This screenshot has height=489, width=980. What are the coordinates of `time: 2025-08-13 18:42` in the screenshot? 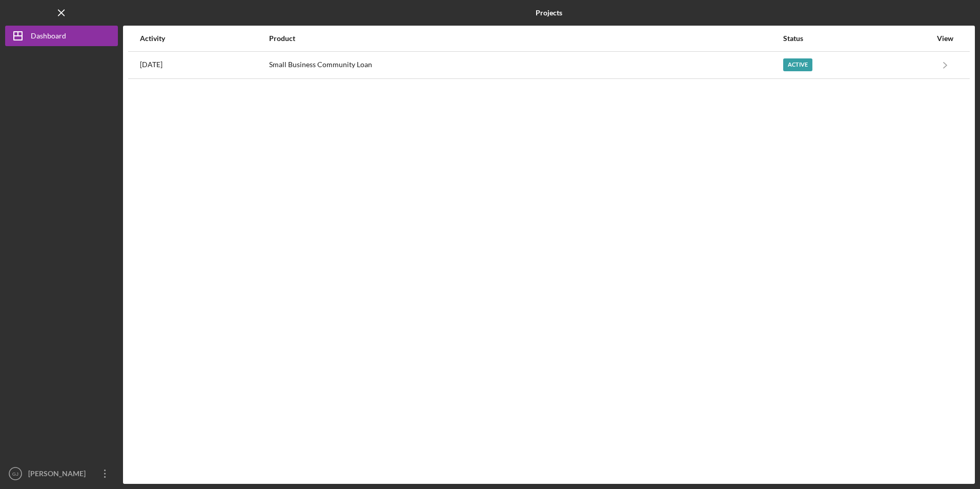 It's located at (151, 65).